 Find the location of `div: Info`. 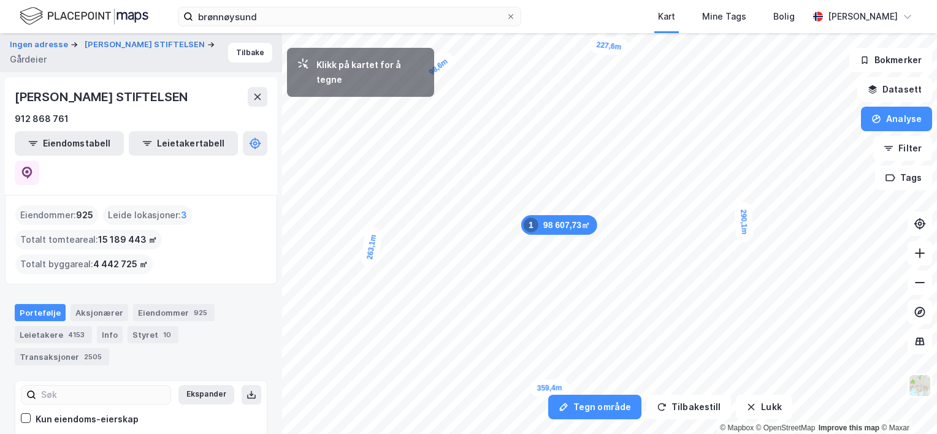

div: Info is located at coordinates (110, 335).